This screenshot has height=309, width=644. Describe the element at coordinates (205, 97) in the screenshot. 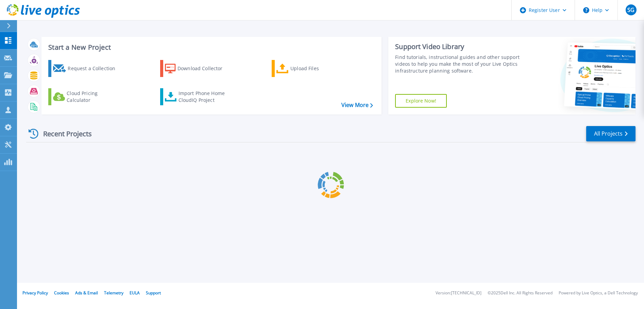

I see `div: Import Phone Home CloudIQ Project` at that location.